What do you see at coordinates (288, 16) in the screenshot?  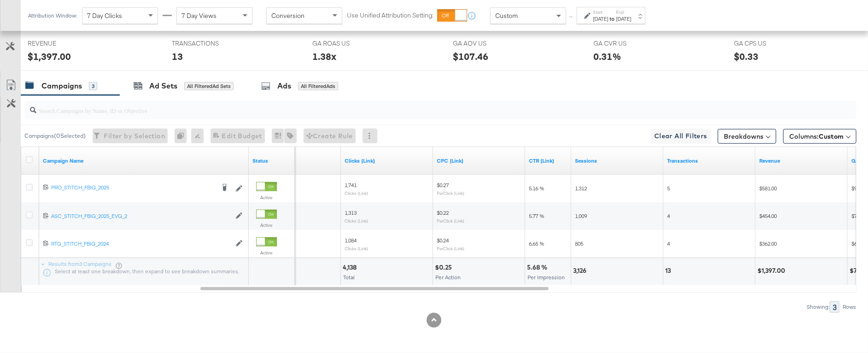 I see `span: Conversion` at bounding box center [288, 16].